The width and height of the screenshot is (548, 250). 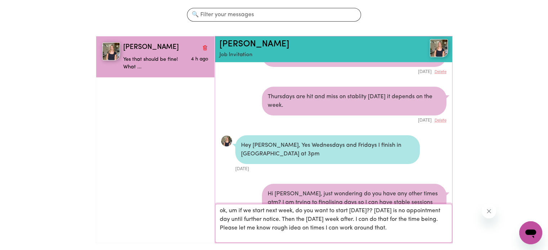 I want to click on p: Job Invitation, so click(x=315, y=55).